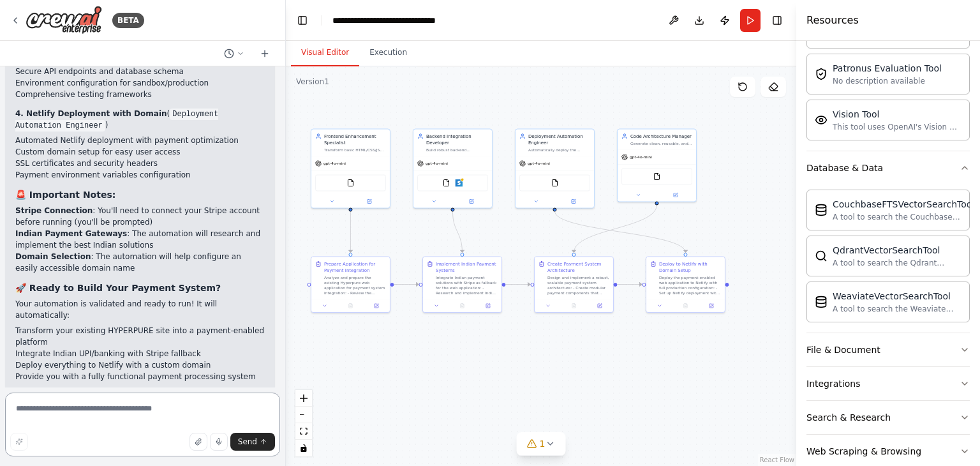 This screenshot has height=466, width=980. Describe the element at coordinates (53, 257) in the screenshot. I see `strong: Domain Selection` at that location.